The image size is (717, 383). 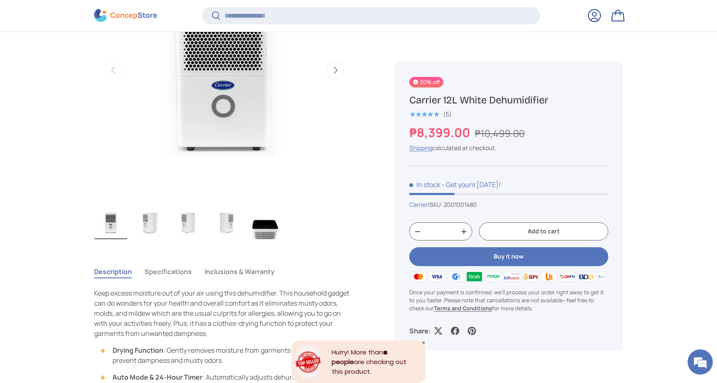 What do you see at coordinates (239, 271) in the screenshot?
I see `button: Inclusions & Warranty` at bounding box center [239, 271].